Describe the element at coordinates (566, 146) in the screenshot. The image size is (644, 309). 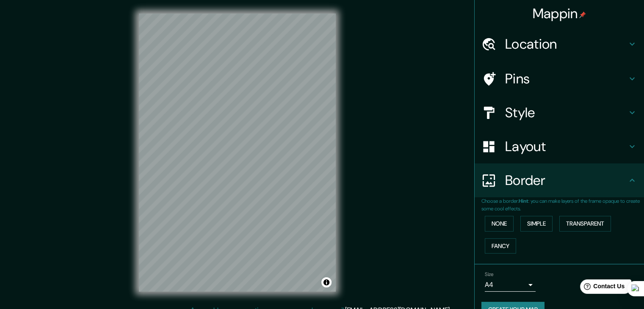
I see `h4: Layout` at that location.